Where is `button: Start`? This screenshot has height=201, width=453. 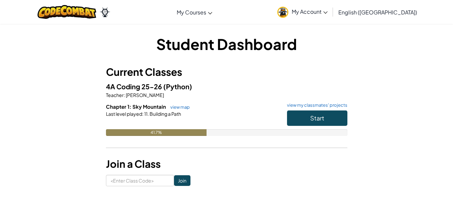 button: Start is located at coordinates (317, 118).